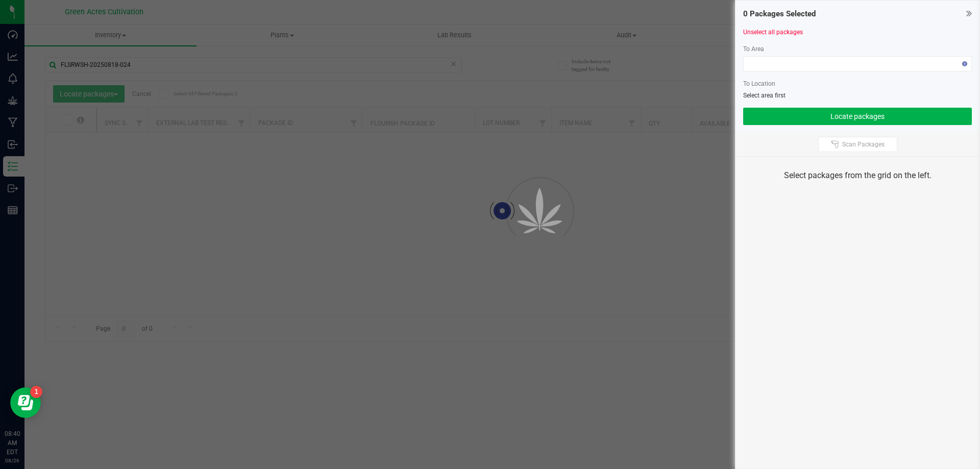 The height and width of the screenshot is (469, 980). What do you see at coordinates (858, 117) in the screenshot?
I see `button: Locate packages` at bounding box center [858, 117].